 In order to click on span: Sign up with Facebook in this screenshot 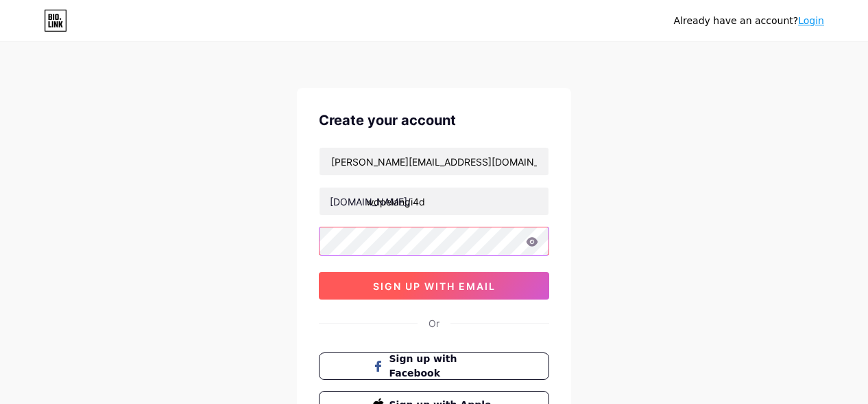, I will do `click(442, 366)`.